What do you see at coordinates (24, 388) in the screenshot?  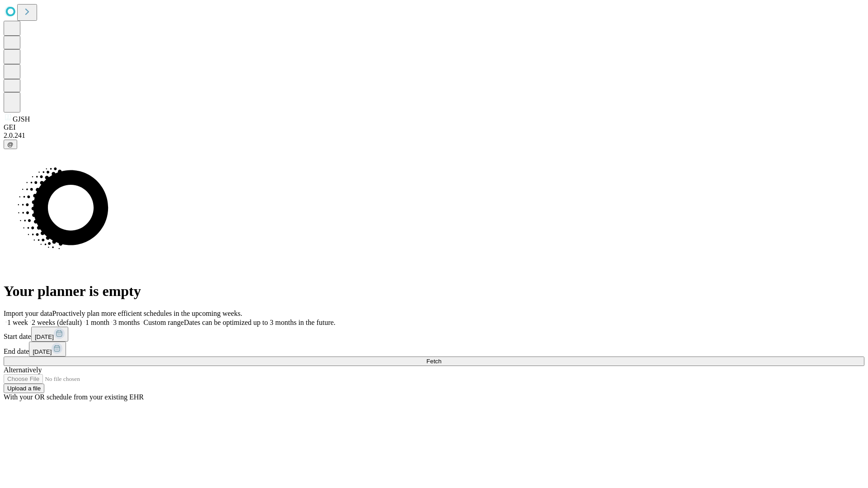 I see `button: Upload a file` at bounding box center [24, 388].